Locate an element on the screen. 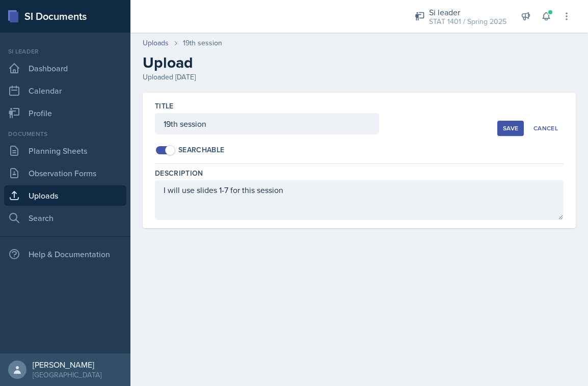 The height and width of the screenshot is (386, 588). div: Documents is located at coordinates (65, 134).